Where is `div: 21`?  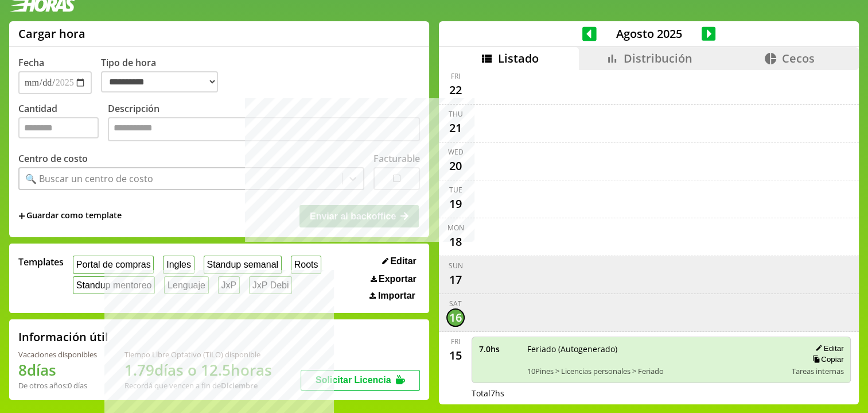
div: 21 is located at coordinates (455, 128).